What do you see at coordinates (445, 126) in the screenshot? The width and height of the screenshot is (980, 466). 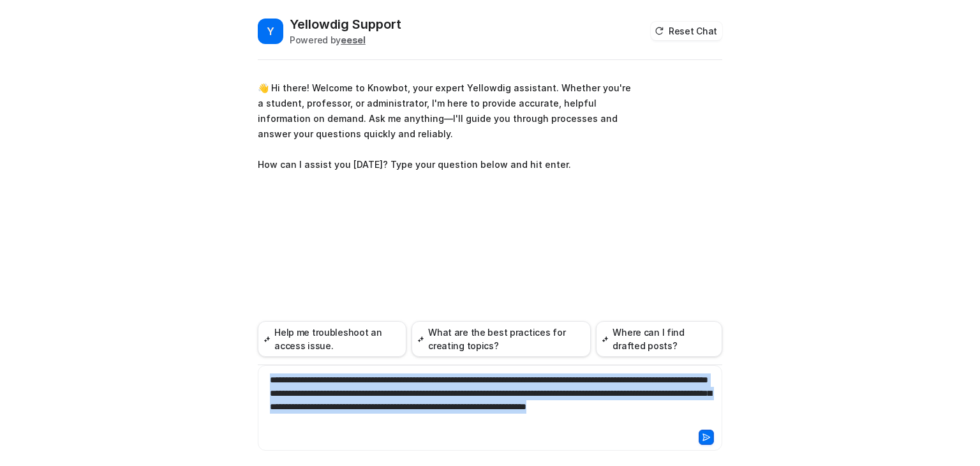 I see `p: 👋 Hi there! Welcome to Knowbot, your expert Yellowdig assistant. Whether you're a student, profes...` at bounding box center [445, 126].